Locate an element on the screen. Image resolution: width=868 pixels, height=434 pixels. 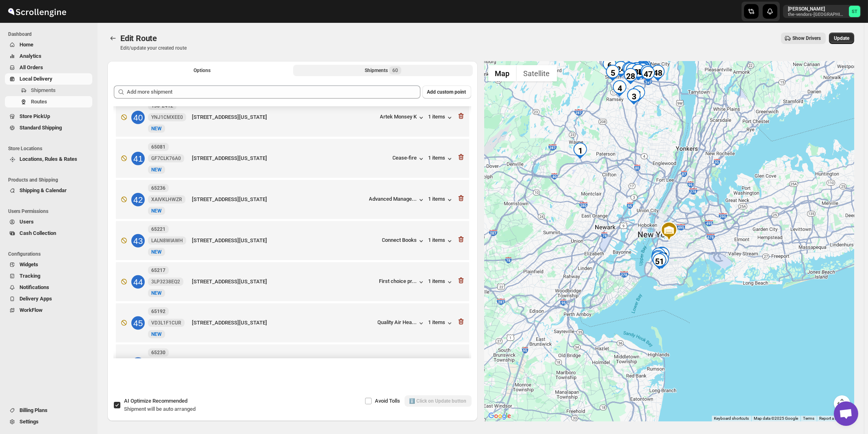
span: Routes is located at coordinates (39, 101).